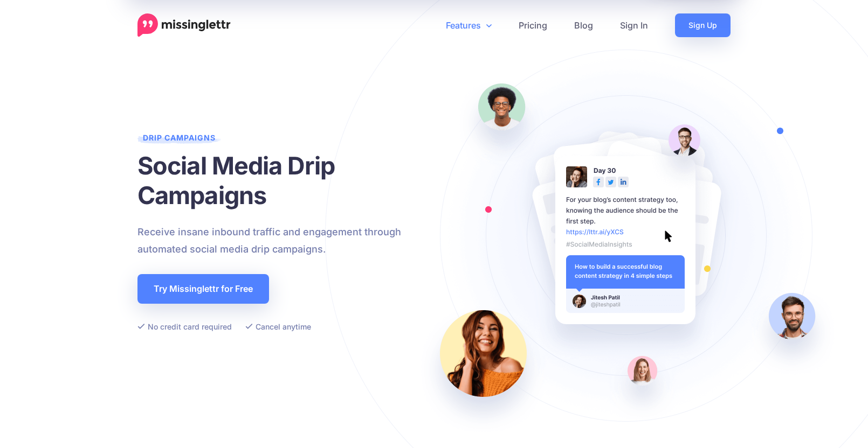 This screenshot has height=448, width=868. What do you see at coordinates (634, 25) in the screenshot?
I see `a: Sign In` at bounding box center [634, 25].